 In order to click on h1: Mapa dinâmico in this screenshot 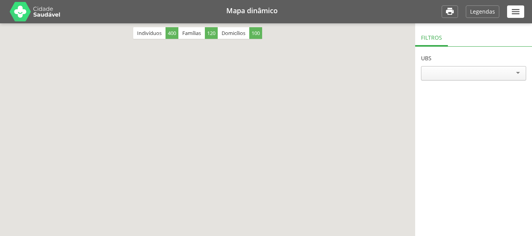, I will do `click(252, 11)`.